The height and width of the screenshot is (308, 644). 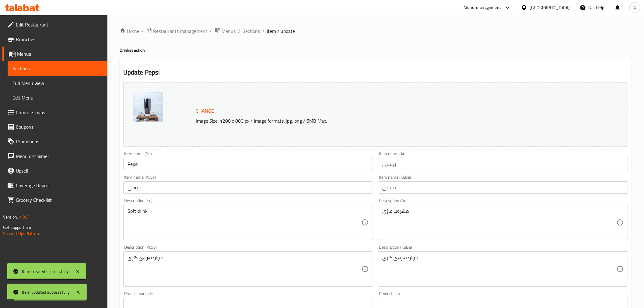 What do you see at coordinates (55, 156) in the screenshot?
I see `a: Menu disclaimer` at bounding box center [55, 156].